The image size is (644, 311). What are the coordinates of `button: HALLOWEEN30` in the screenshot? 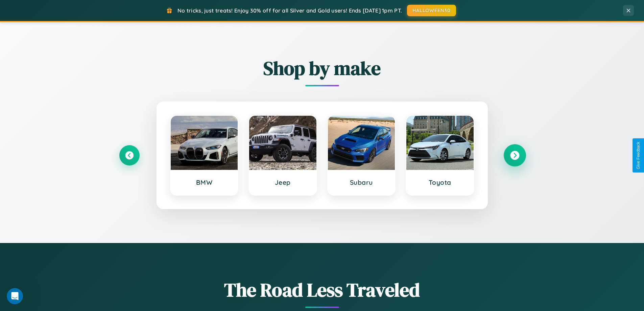 It's located at (431, 11).